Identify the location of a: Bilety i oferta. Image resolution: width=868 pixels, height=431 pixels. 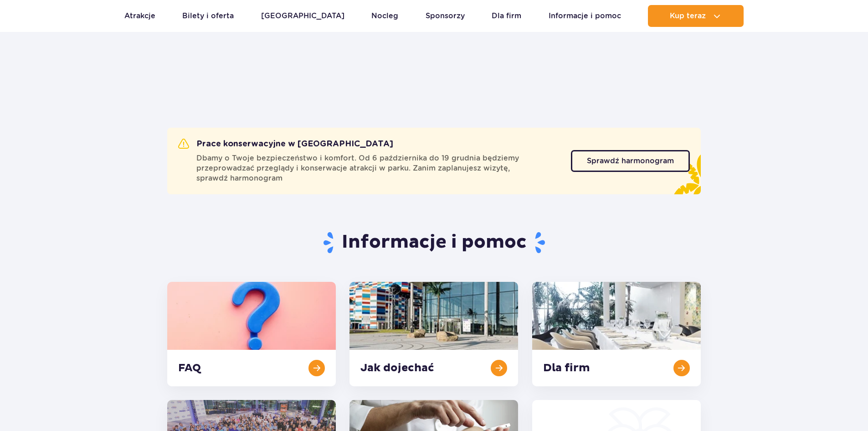
(207, 16).